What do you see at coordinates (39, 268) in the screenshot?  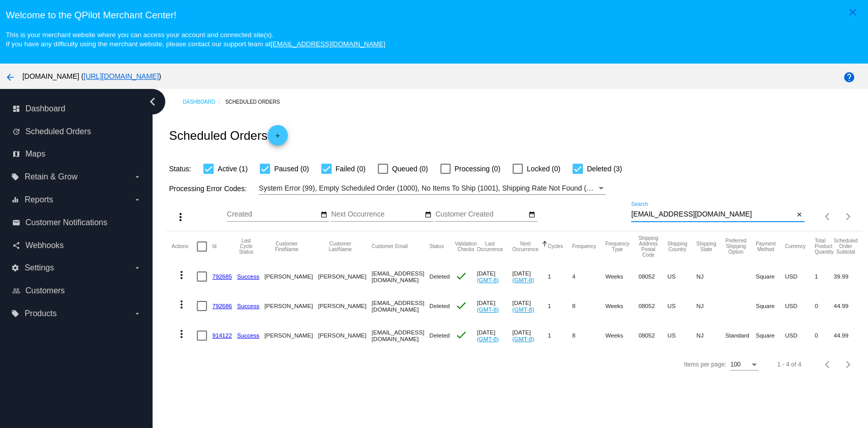 I see `span: Settings` at bounding box center [39, 268].